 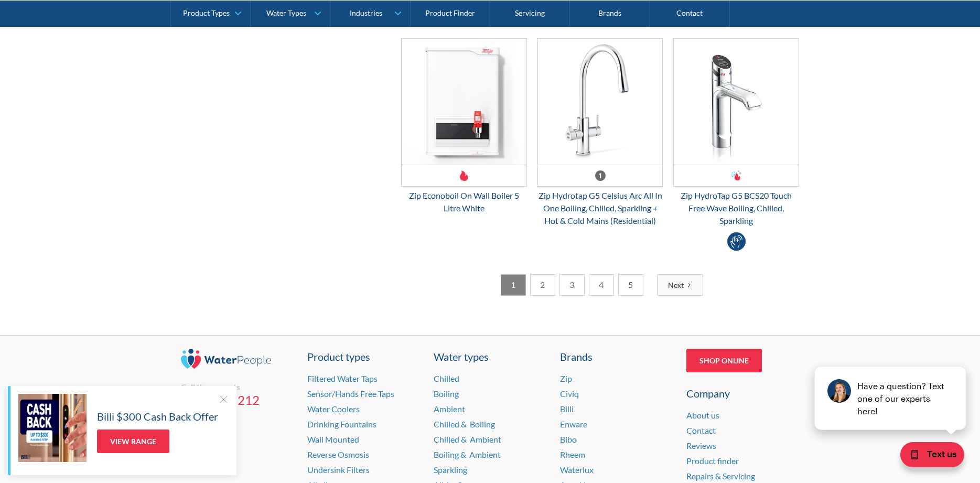 What do you see at coordinates (238, 400) in the screenshot?
I see `a: 1300 549 212` at bounding box center [238, 400].